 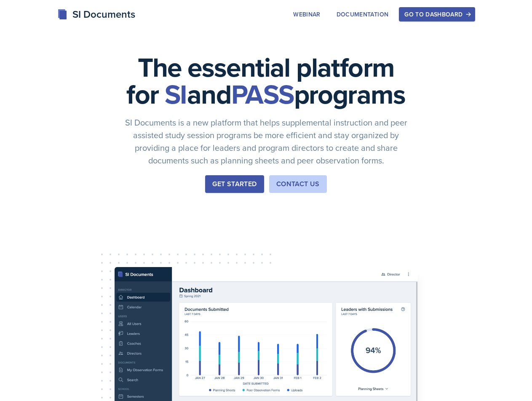 What do you see at coordinates (437, 14) in the screenshot?
I see `button: Go to Dashboard` at bounding box center [437, 14].